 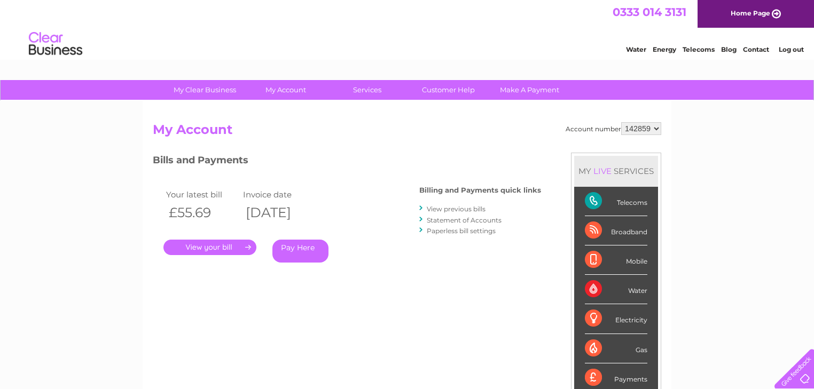 I want to click on a: Contact, so click(x=756, y=49).